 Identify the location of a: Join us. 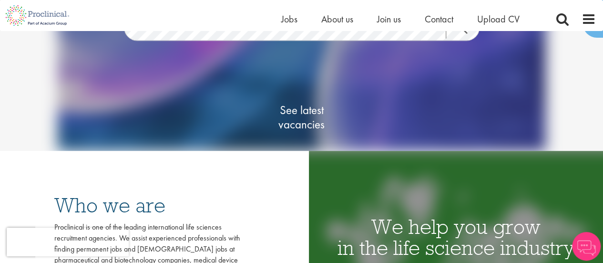
(389, 19).